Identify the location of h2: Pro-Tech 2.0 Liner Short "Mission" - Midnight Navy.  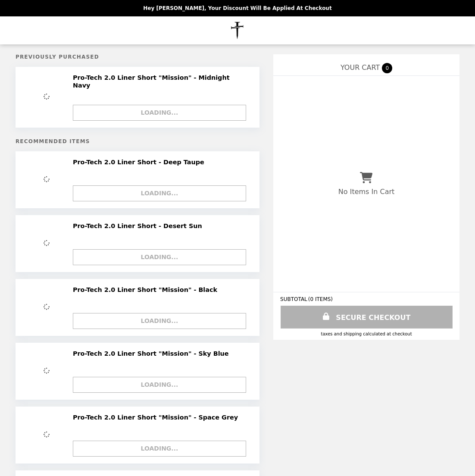
(160, 81).